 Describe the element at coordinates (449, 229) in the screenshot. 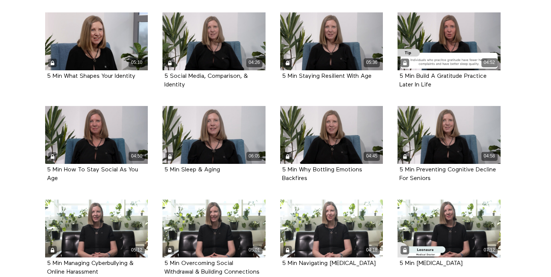

I see `a: 5 Min ADHD In Adults 07:12` at that location.